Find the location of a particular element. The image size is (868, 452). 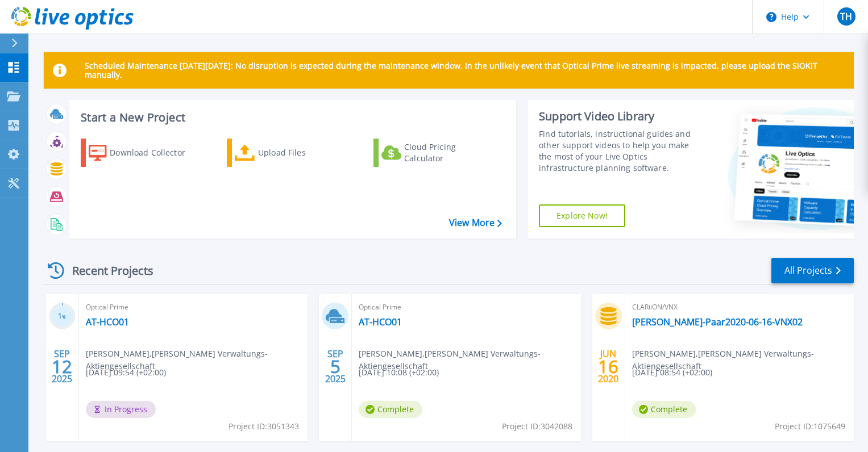

span: Project ID: 3042088 is located at coordinates (537, 426).